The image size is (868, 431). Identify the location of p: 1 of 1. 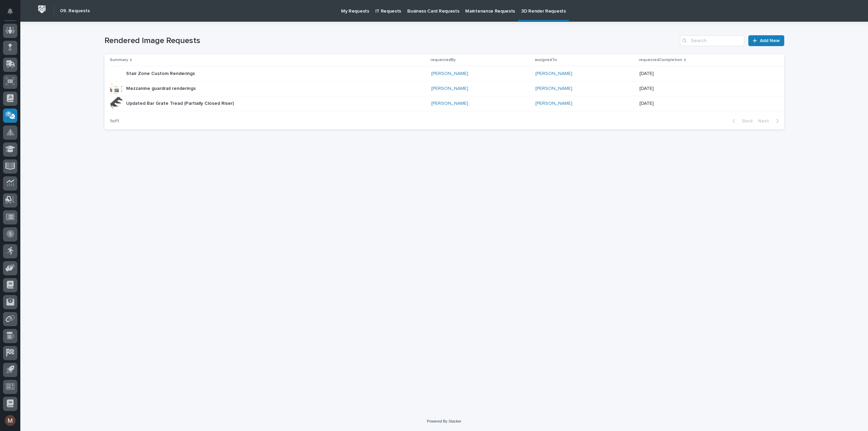
(114, 121).